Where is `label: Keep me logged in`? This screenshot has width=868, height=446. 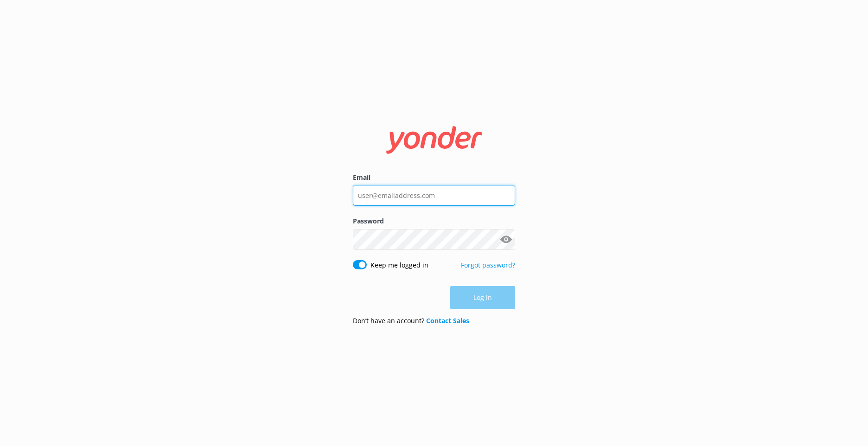
label: Keep me logged in is located at coordinates (399, 265).